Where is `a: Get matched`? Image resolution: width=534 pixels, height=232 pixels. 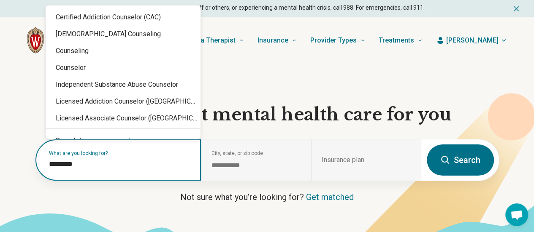
a: Get matched is located at coordinates (329, 197).